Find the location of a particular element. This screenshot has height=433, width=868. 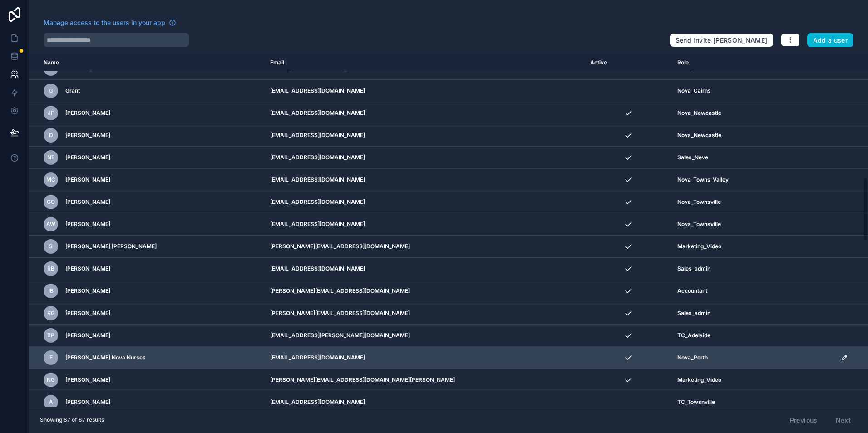

span: JF is located at coordinates (50, 113).